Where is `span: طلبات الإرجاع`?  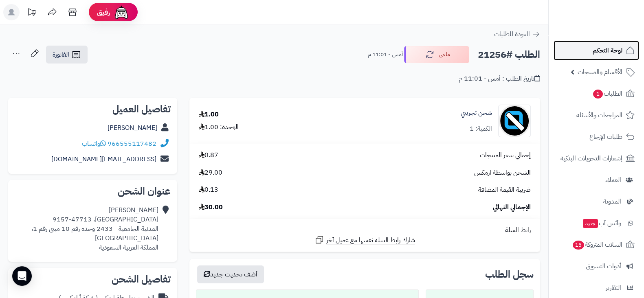 span: طلبات الإرجاع is located at coordinates (606, 137).